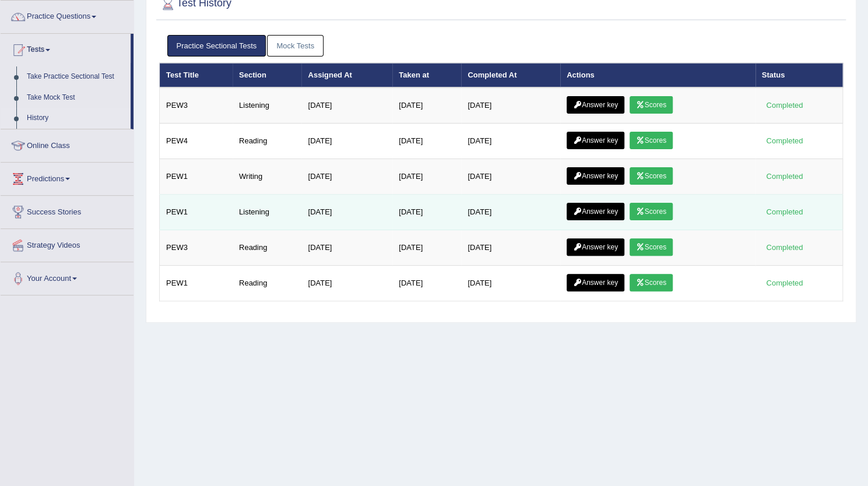 Image resolution: width=868 pixels, height=486 pixels. Describe the element at coordinates (657, 75) in the screenshot. I see `th: Actions` at that location.